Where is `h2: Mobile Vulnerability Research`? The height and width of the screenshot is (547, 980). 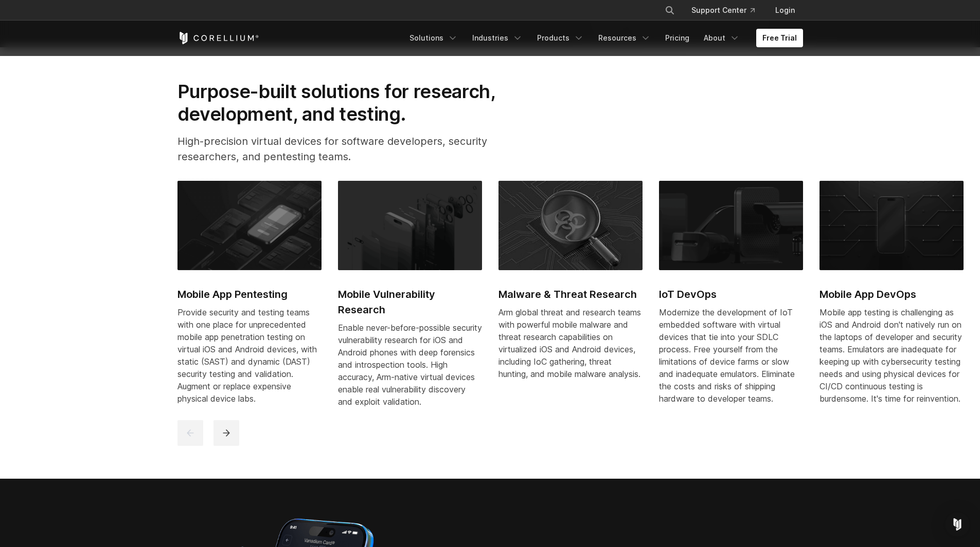
h2: Mobile Vulnerability Research is located at coordinates (410, 302).